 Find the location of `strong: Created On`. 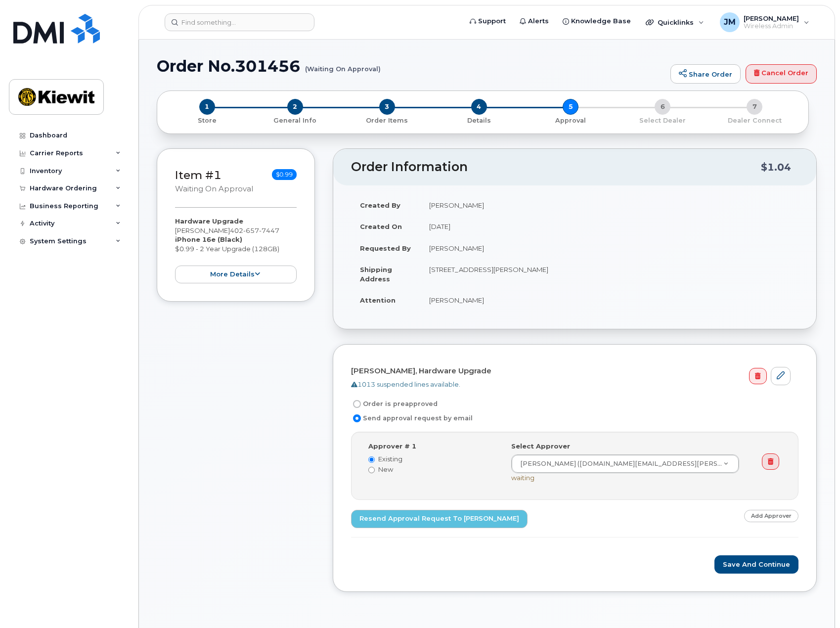

strong: Created On is located at coordinates (381, 226).